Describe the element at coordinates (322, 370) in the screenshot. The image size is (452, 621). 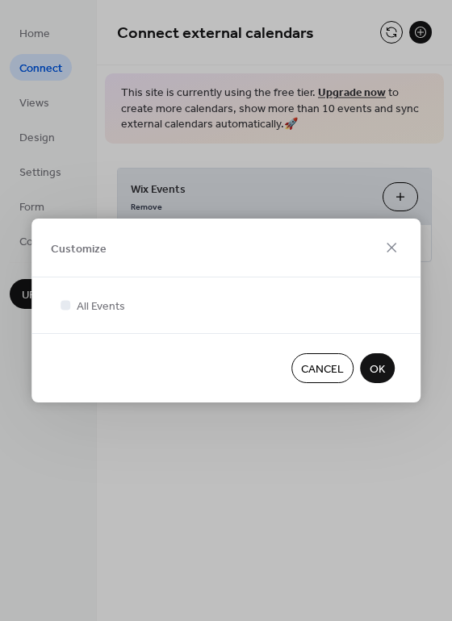
I see `span: Cancel` at that location.